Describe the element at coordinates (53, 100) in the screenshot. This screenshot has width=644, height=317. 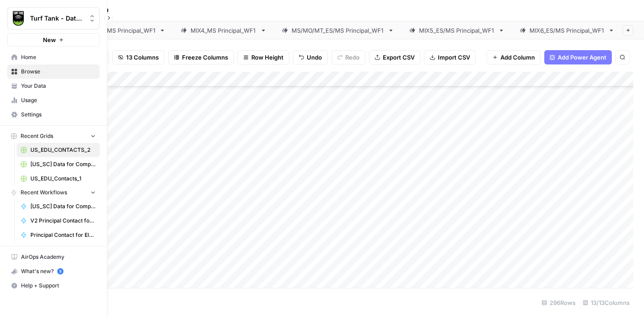
I see `a: Usage` at that location.